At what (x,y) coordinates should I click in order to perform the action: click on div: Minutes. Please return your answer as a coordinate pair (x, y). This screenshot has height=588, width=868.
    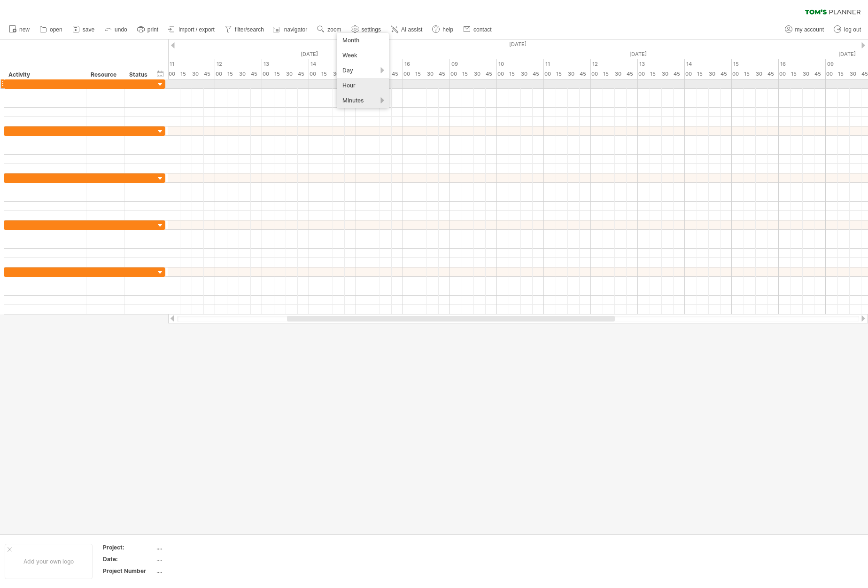
    Looking at the image, I should click on (363, 101).